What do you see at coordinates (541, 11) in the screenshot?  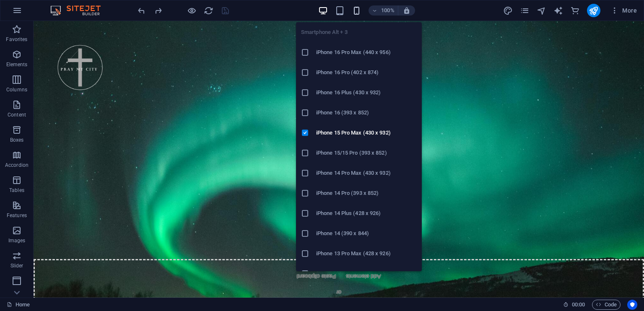 I see `i: Navigator` at bounding box center [541, 11].